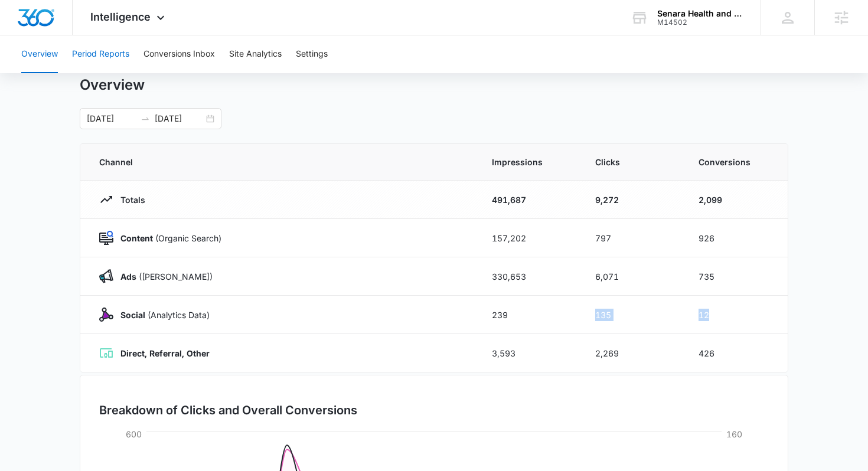  What do you see at coordinates (529, 162) in the screenshot?
I see `span: Impressions` at bounding box center [529, 162].